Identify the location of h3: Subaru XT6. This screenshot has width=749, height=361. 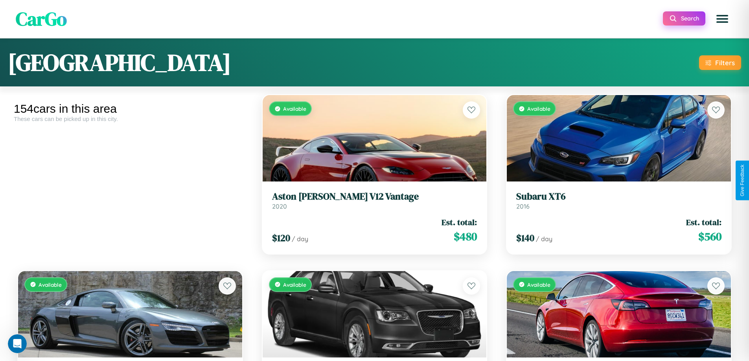
(619, 196).